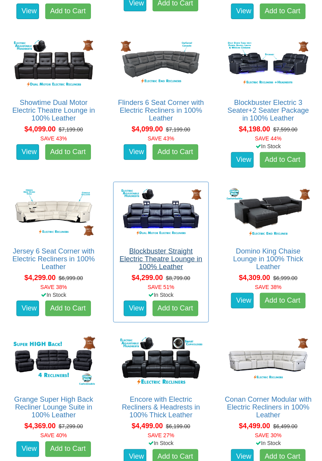 This screenshot has height=461, width=322. I want to click on del: $6,499.00, so click(285, 427).